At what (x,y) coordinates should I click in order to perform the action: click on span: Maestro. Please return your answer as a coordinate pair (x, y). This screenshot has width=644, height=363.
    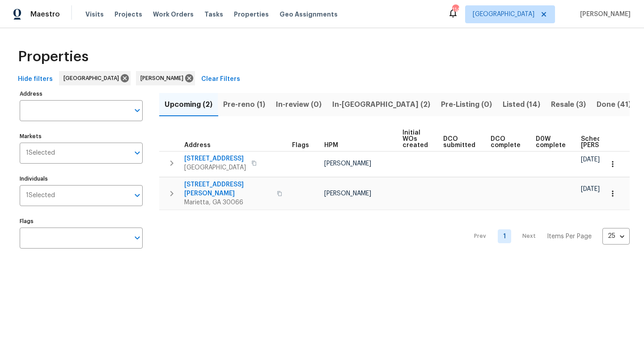
    Looking at the image, I should click on (45, 14).